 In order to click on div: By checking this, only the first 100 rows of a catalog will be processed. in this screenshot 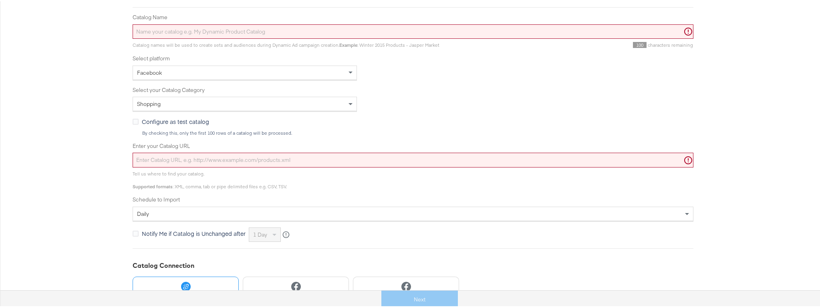, I will do `click(417, 132)`.